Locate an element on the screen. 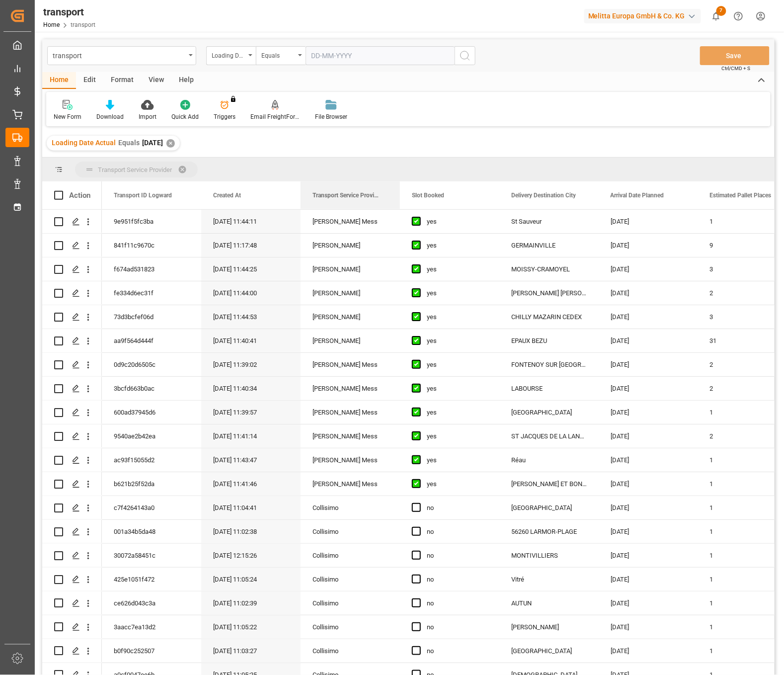 This screenshot has height=675, width=784. span: Loading Date Actual is located at coordinates (83, 143).